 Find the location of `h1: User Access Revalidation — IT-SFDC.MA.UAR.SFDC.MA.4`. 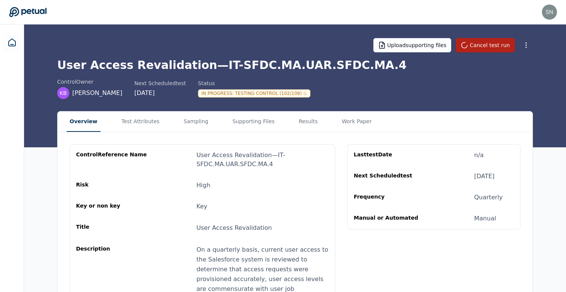

h1: User Access Revalidation — IT-SFDC.MA.UAR.SFDC.MA.4 is located at coordinates (295, 65).